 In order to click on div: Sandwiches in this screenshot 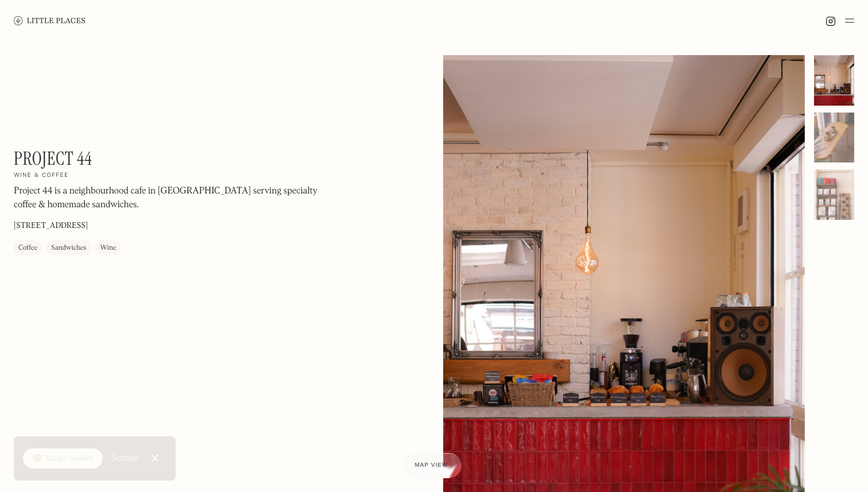, I will do `click(68, 249)`.